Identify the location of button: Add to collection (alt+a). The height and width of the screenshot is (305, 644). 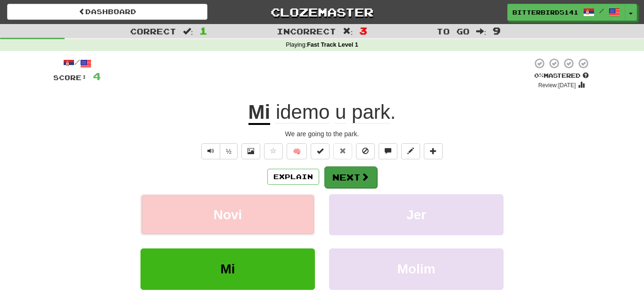
(434, 151).